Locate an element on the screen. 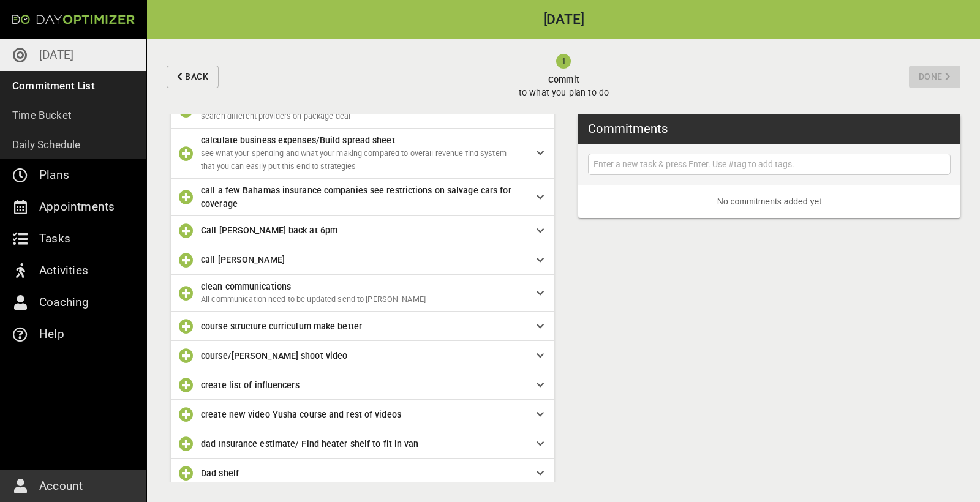  span: create new video Yusha course and rest of videos is located at coordinates (300, 415).